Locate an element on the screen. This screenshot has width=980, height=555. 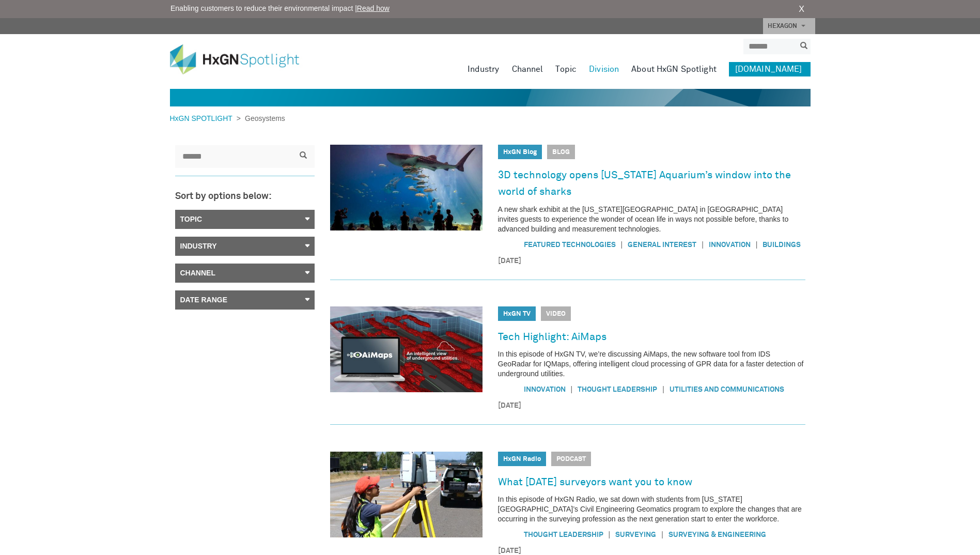
a: Surveying is located at coordinates (635, 535).